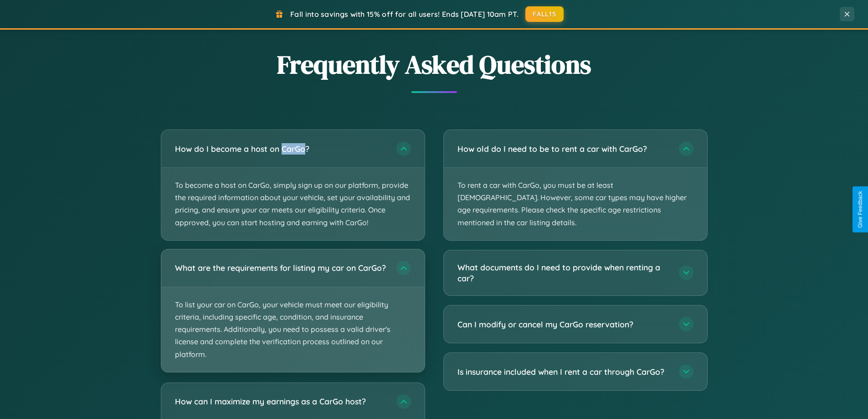 This screenshot has height=419, width=868. What do you see at coordinates (434, 64) in the screenshot?
I see `h2: Frequently Asked Questions` at bounding box center [434, 64].